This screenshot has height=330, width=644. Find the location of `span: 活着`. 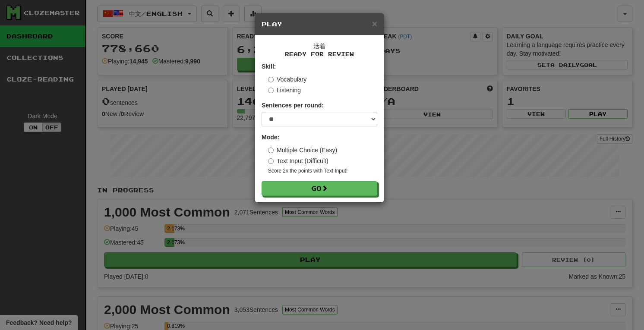

span: 活着 is located at coordinates (319, 46).